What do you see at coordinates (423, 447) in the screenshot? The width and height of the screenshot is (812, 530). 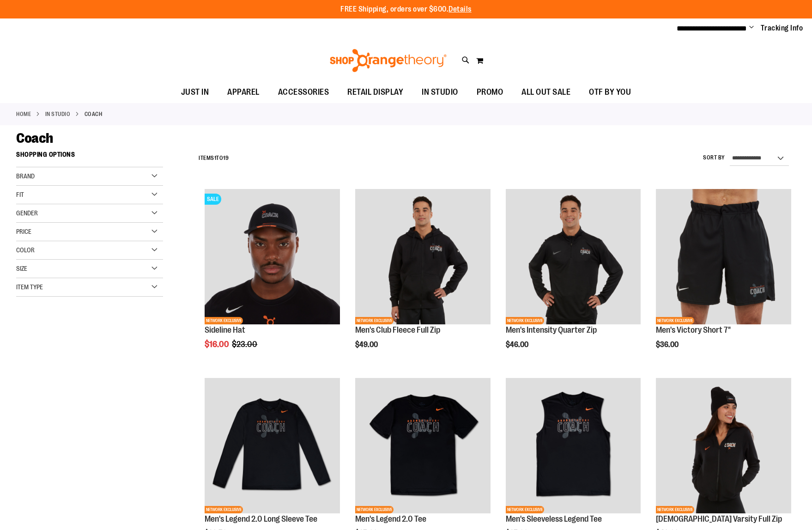 I see `a: OTF Mens Coach FA23 Legend 2.0 SS Tee - Black primary imageNETWORK EXCLUSIVE` at bounding box center [423, 447].